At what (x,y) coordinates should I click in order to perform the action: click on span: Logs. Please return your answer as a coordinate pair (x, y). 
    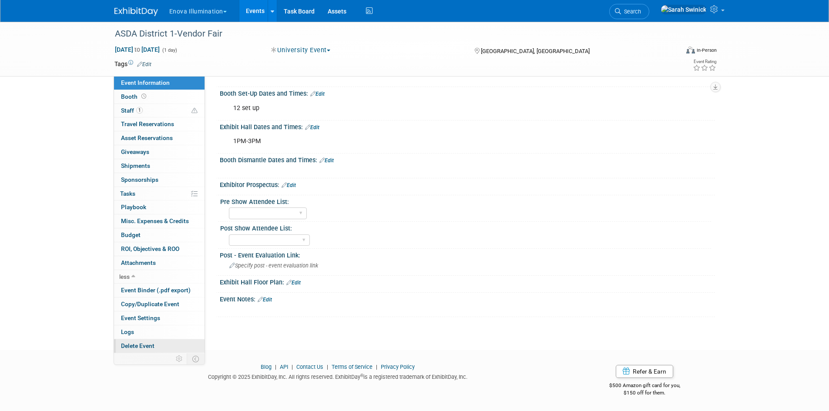
    Looking at the image, I should click on (127, 332).